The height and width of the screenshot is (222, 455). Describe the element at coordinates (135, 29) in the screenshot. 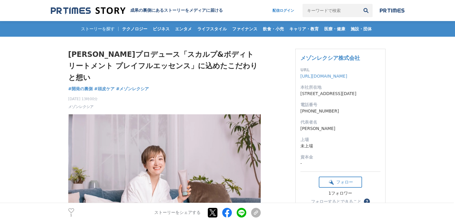

I see `span: テクノロジー` at that location.